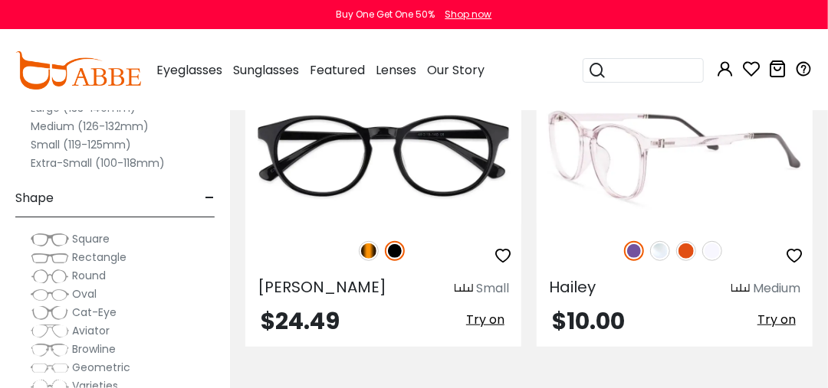  Describe the element at coordinates (464, 14) in the screenshot. I see `a: Shop now` at that location.